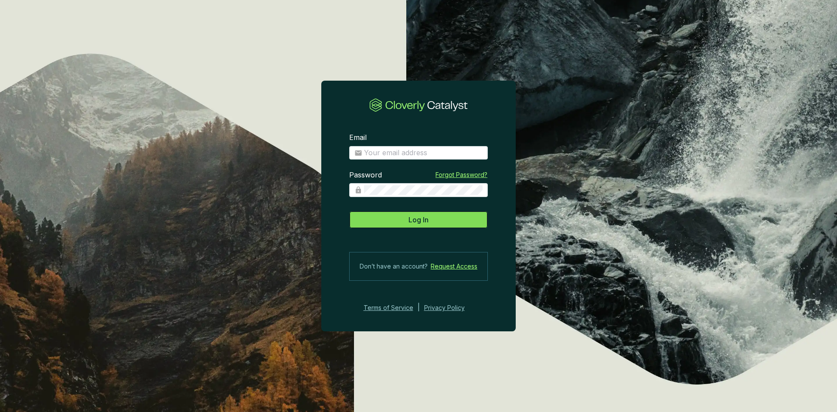 This screenshot has height=412, width=837. I want to click on label: Email, so click(358, 138).